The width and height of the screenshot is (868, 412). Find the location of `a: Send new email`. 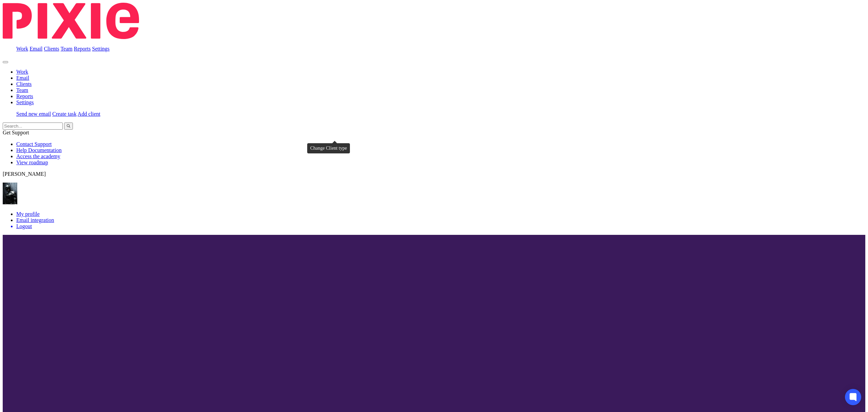

a: Send new email is located at coordinates (34, 114).